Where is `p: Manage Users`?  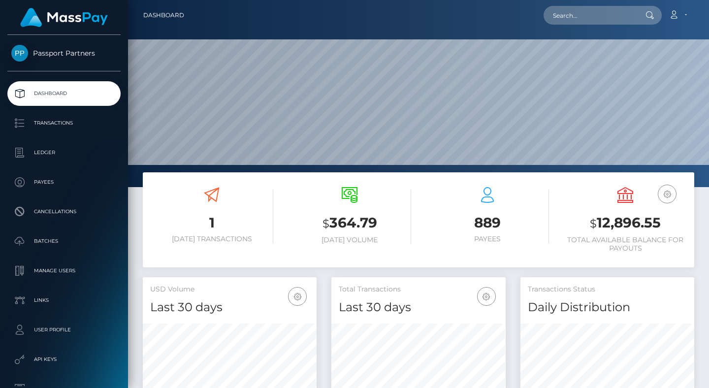 p: Manage Users is located at coordinates (64, 271).